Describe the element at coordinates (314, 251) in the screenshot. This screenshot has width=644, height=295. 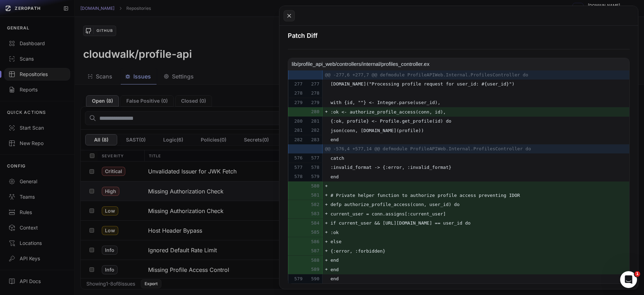
I see `div: 587` at that location.